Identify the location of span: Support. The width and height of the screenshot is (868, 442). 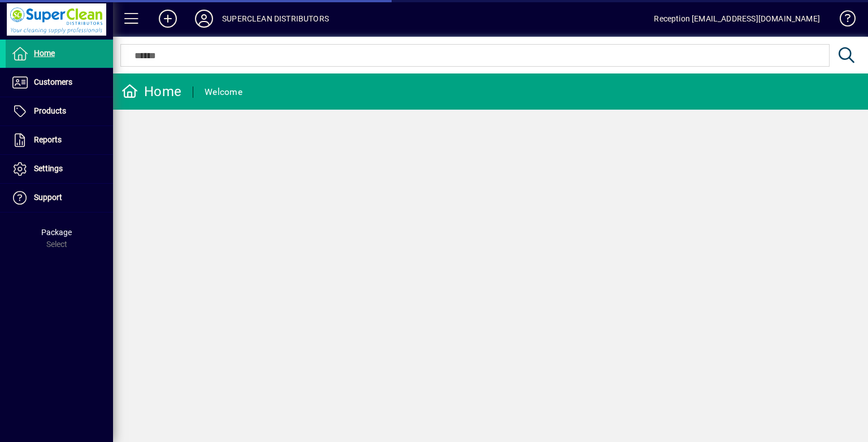
(48, 197).